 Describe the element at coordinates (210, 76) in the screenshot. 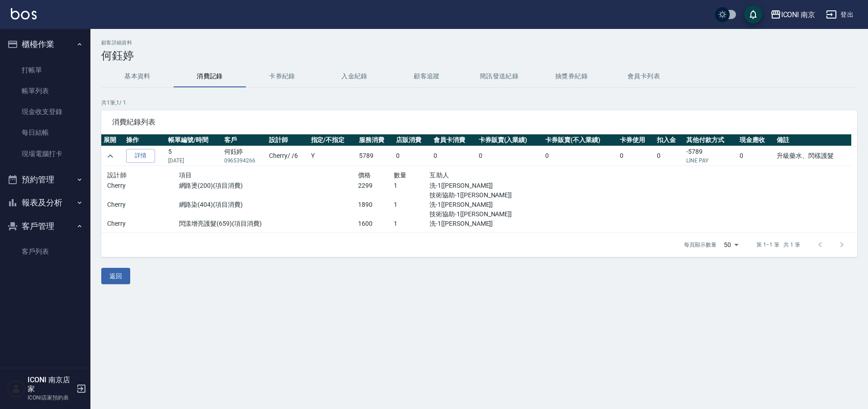

I see `button: 消費記錄` at that location.